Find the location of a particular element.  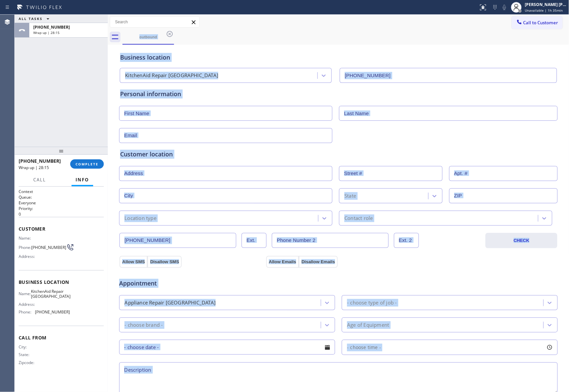

button: Info is located at coordinates (82, 179).